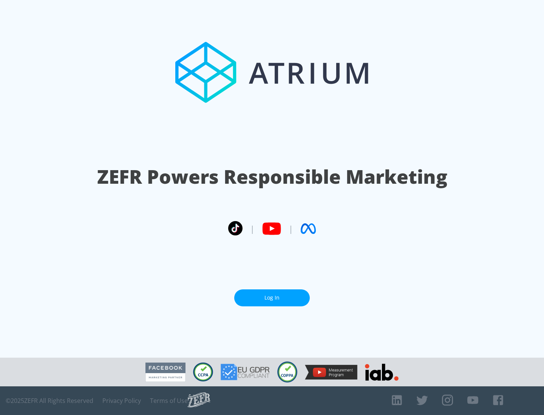  What do you see at coordinates (272, 298) in the screenshot?
I see `a: Log In` at bounding box center [272, 298].